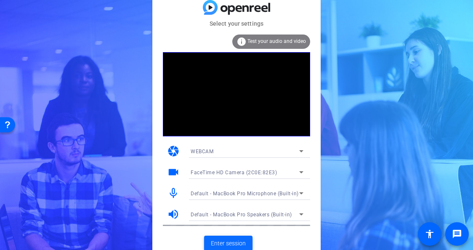 The height and width of the screenshot is (250, 473). I want to click on mat-icon: camera, so click(173, 151).